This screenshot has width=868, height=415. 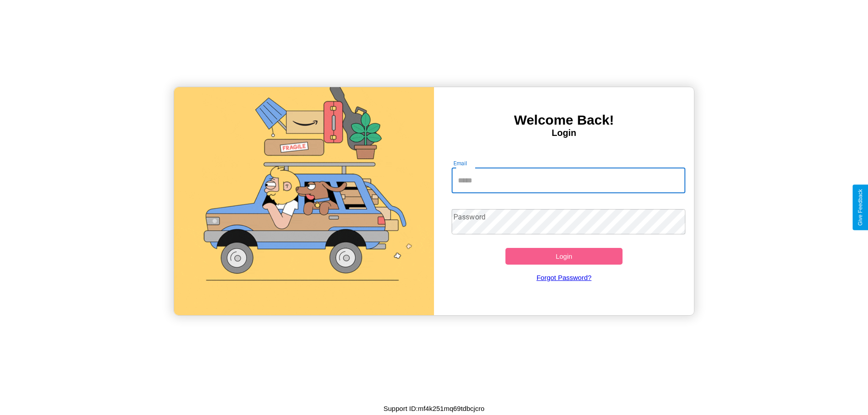 I want to click on p: Support ID: mf4k251mq69tdbcjcro, so click(x=434, y=409).